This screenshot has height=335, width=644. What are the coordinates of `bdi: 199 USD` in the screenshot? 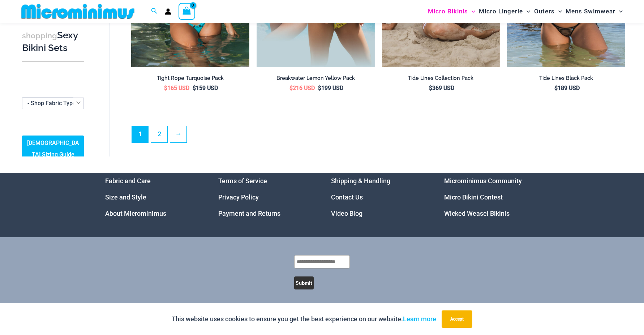 It's located at (331, 88).